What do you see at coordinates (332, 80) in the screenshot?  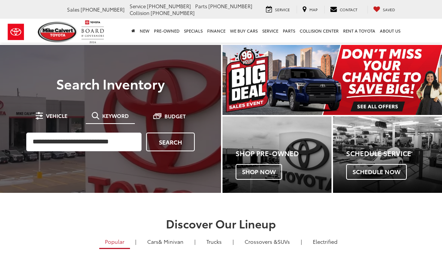 I see `a: Big Deal Sales Event` at bounding box center [332, 80].